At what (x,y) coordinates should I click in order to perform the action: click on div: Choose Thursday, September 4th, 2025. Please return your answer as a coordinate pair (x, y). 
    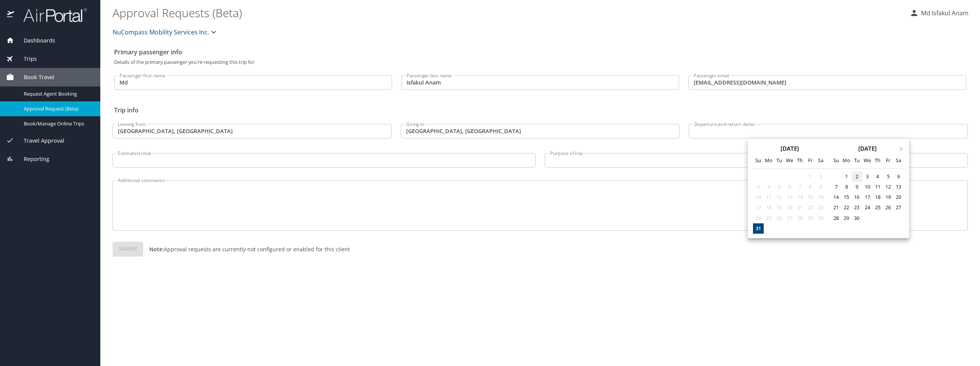
    Looking at the image, I should click on (877, 176).